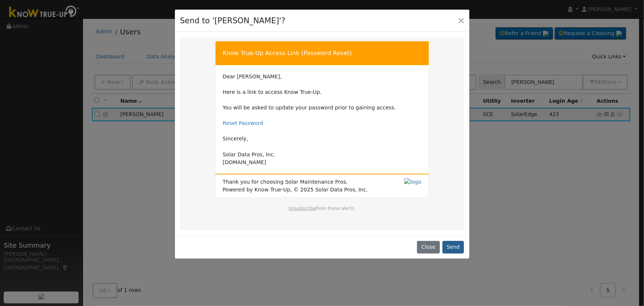 This screenshot has height=306, width=644. What do you see at coordinates (302, 208) in the screenshot?
I see `a: Unsubscribe` at bounding box center [302, 208].